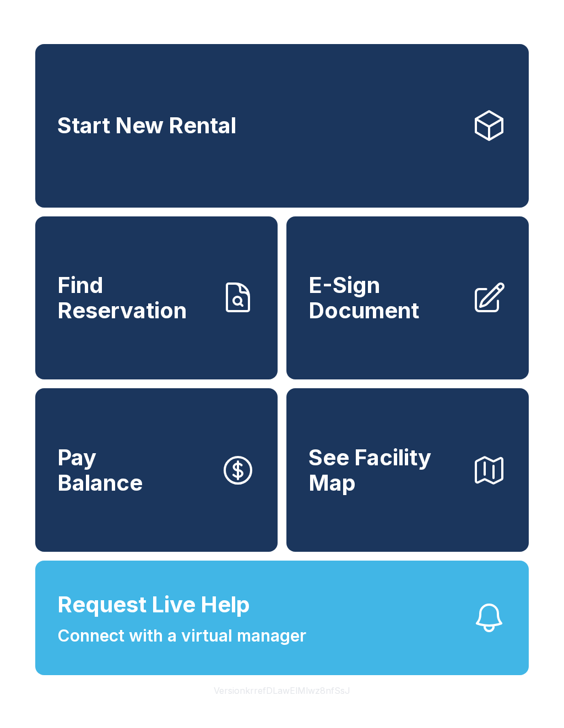  Describe the element at coordinates (282, 690) in the screenshot. I see `button: VersionkrrefDLawElMlwz8nfSsJ` at that location.